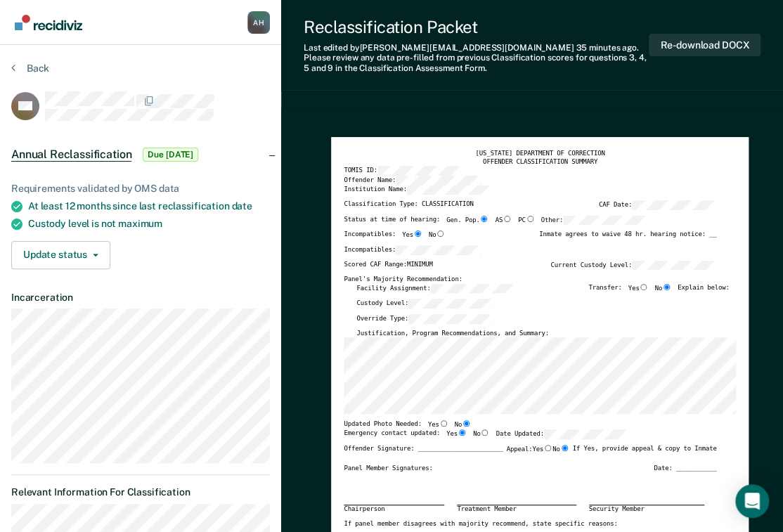  I want to click on label: Institution Name:, so click(418, 191).